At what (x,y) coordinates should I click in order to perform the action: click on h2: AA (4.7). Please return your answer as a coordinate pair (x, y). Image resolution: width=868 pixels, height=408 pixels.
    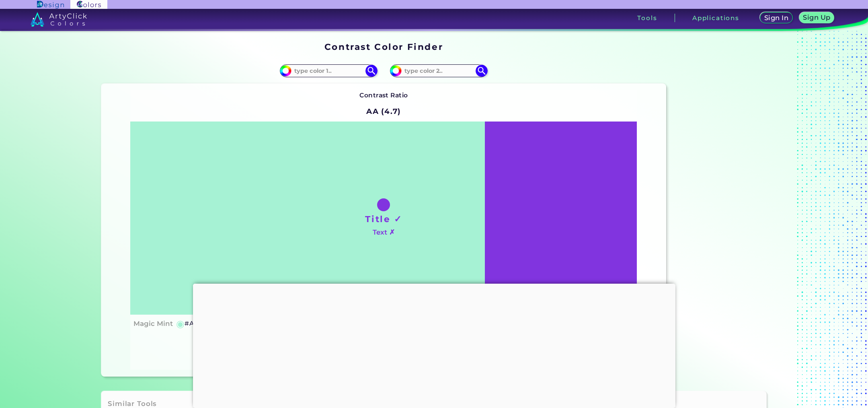
    Looking at the image, I should click on (383, 112).